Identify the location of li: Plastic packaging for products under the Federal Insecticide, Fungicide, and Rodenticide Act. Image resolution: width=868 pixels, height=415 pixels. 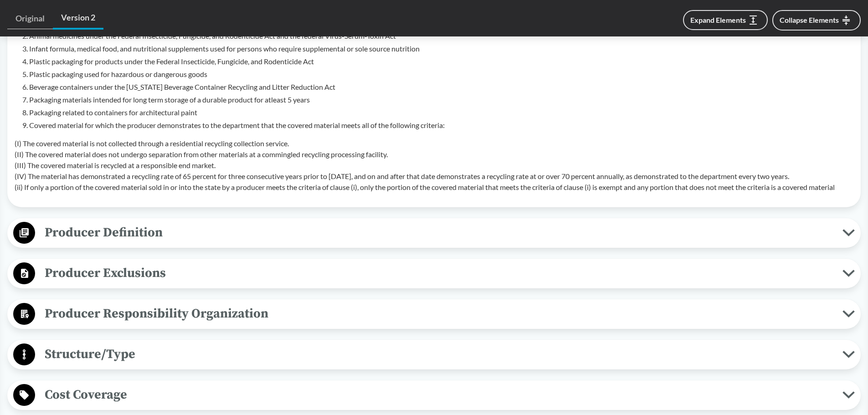
(441, 62).